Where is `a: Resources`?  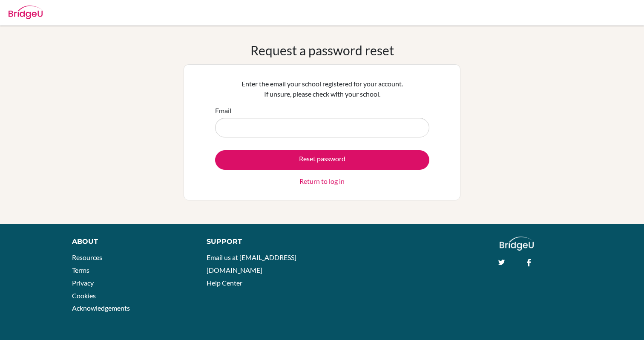
a: Resources is located at coordinates (87, 257).